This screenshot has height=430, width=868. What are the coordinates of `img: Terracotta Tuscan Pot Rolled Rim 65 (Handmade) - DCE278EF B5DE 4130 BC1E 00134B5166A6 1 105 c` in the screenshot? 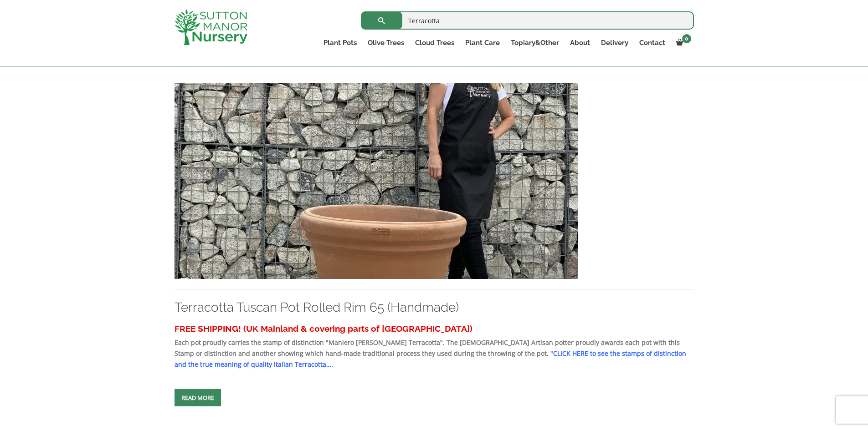 It's located at (376, 181).